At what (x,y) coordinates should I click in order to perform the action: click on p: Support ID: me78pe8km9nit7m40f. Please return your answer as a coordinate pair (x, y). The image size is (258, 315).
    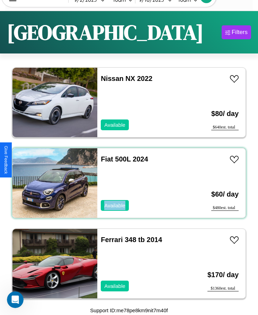
    Looking at the image, I should click on (129, 310).